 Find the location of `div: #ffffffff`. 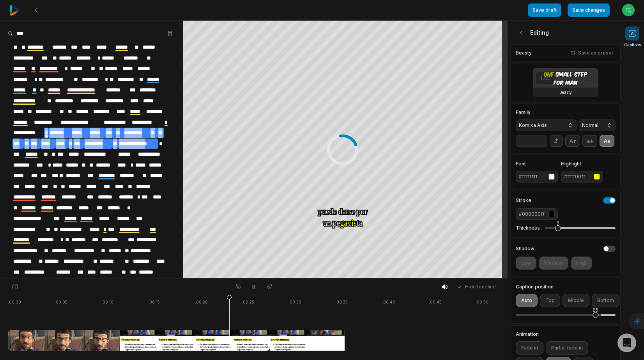

div: #ffffffff is located at coordinates (532, 177).